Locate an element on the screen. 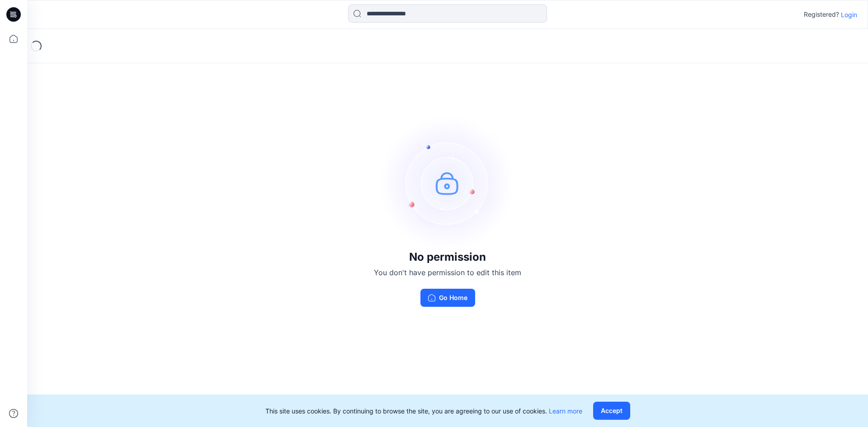 The width and height of the screenshot is (868, 427). p: Registered? is located at coordinates (821, 14).